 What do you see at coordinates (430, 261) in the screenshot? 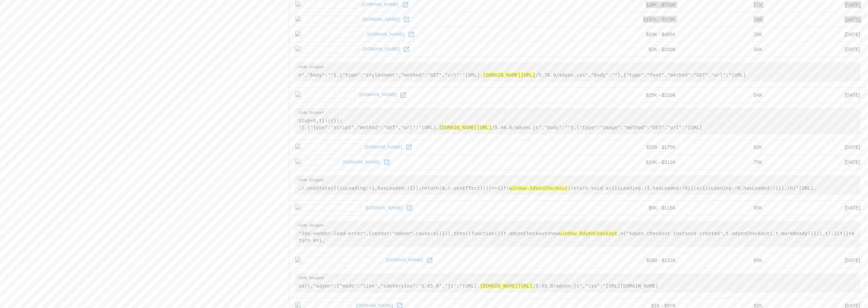
I see `a: Open elisabettafranchi.com in new window` at bounding box center [430, 261].